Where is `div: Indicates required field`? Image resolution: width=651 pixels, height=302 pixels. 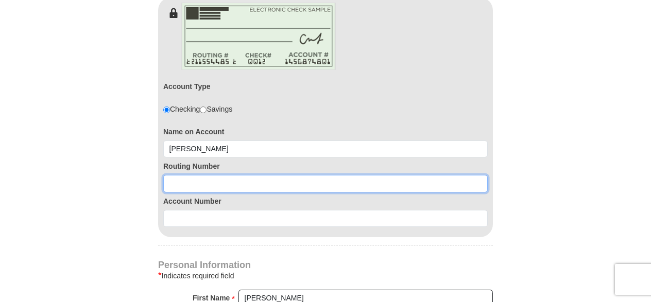 div: Indicates required field is located at coordinates (325, 276).